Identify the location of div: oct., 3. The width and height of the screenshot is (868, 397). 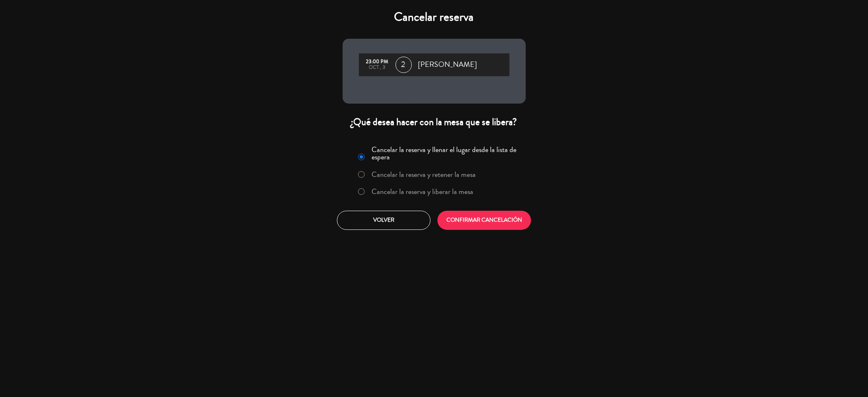
(377, 67).